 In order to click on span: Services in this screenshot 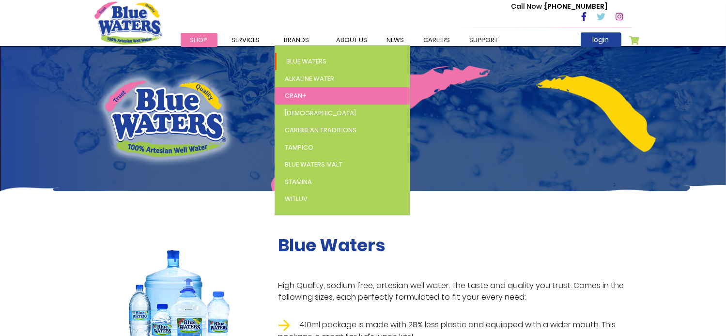, I will do `click(246, 40)`.